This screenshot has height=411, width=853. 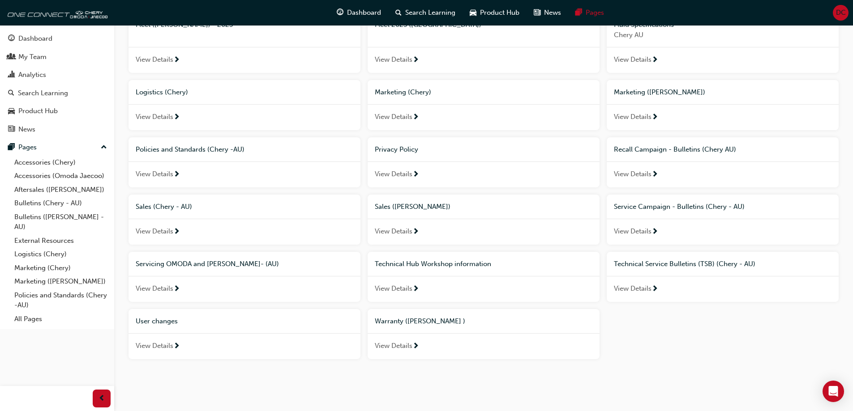 I want to click on span: Search Learning, so click(x=430, y=13).